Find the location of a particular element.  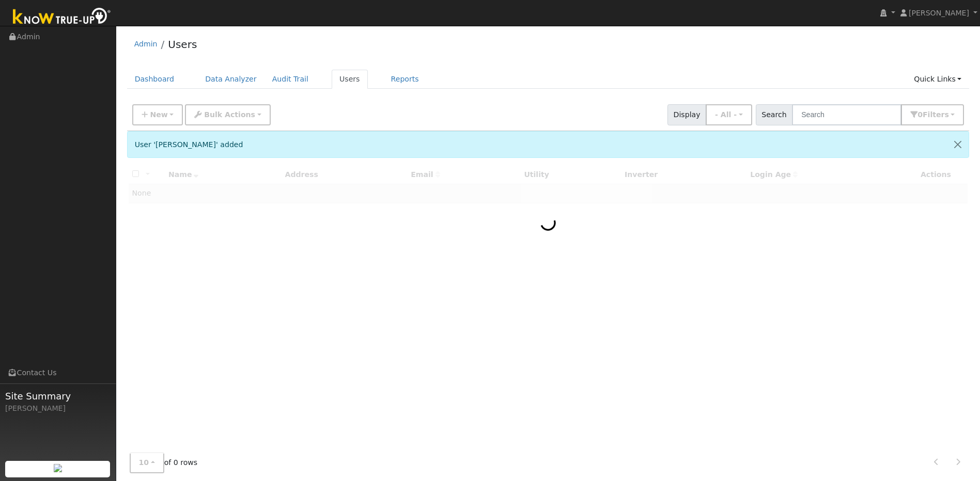

span: s is located at coordinates (946, 115).